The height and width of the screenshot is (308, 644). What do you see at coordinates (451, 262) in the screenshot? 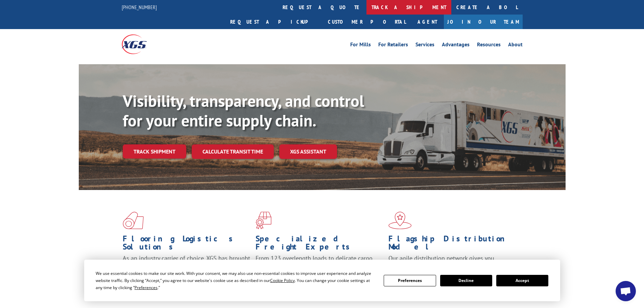
I see `span: Our agile distribution network gives you nationwide inventory management on demand.` at bounding box center [451, 262].